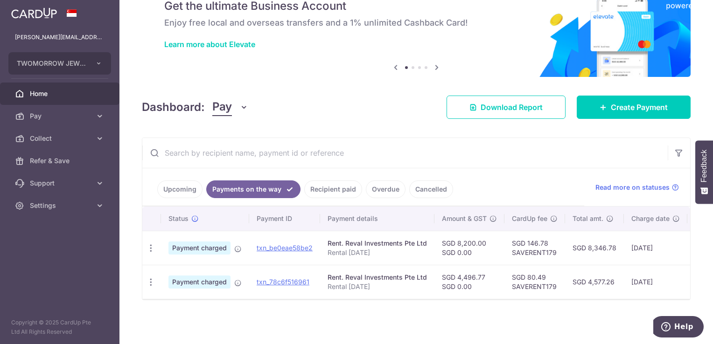  Describe the element at coordinates (285, 219) in the screenshot. I see `th: Payment ID` at that location.